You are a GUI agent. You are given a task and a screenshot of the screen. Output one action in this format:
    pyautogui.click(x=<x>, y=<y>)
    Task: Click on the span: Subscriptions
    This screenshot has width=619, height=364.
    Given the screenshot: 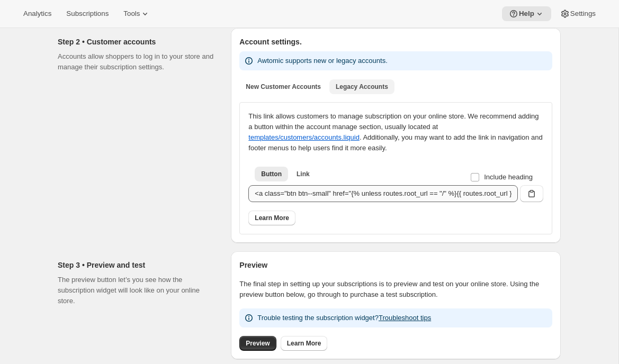 What is the action you would take?
    pyautogui.click(x=87, y=14)
    